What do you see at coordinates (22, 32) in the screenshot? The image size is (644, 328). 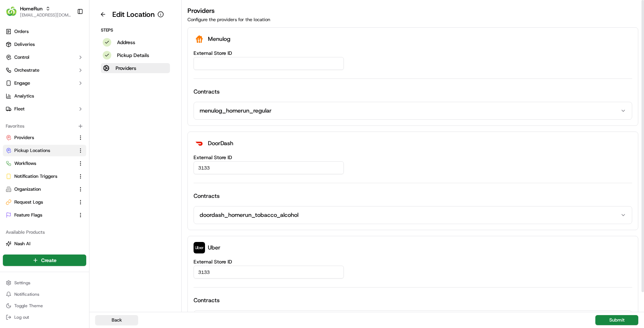 I see `span: Orders` at bounding box center [22, 32].